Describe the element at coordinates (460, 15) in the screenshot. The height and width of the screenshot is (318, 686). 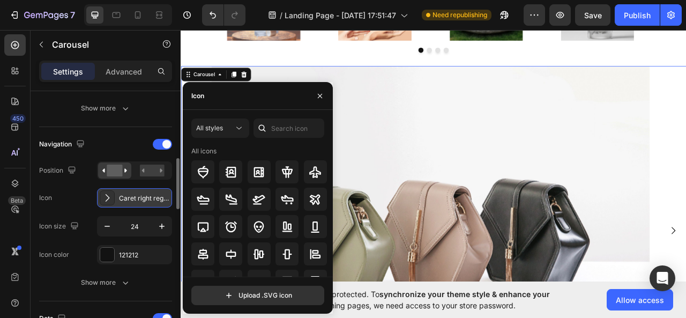
I see `span: Need republishing` at that location.